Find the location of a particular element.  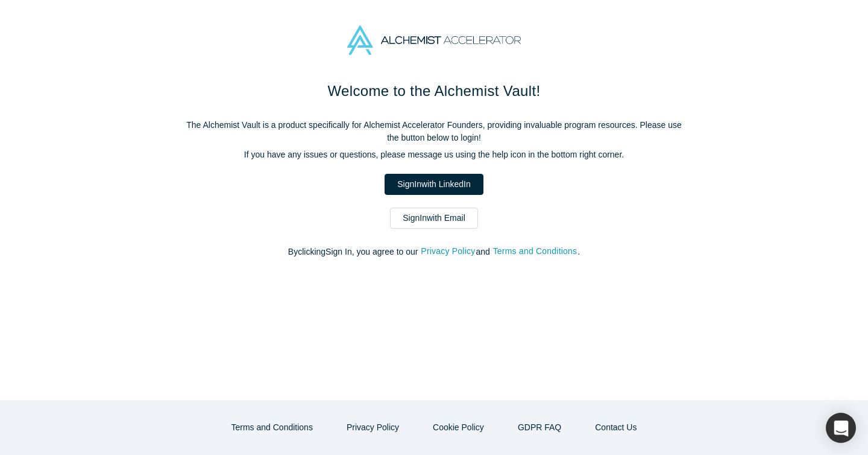

a: SignInwith LinkedIn is located at coordinates (433, 184).